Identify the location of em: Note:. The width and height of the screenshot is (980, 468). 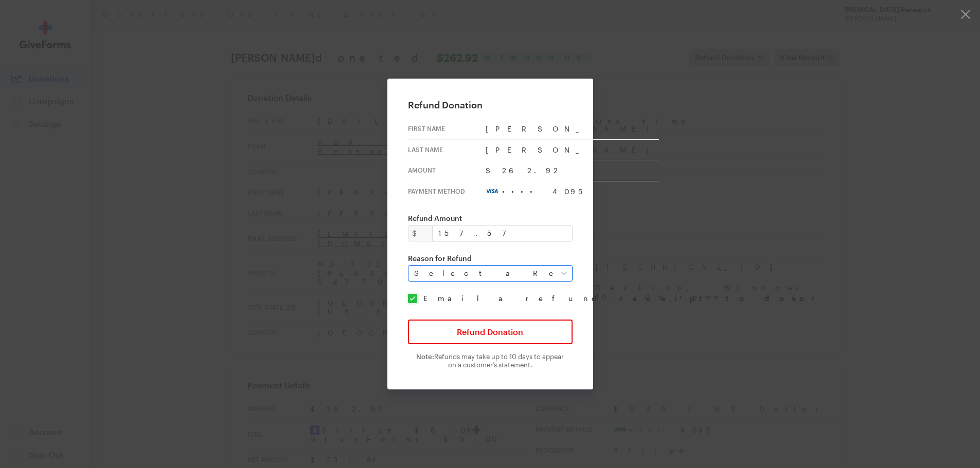
(425, 357).